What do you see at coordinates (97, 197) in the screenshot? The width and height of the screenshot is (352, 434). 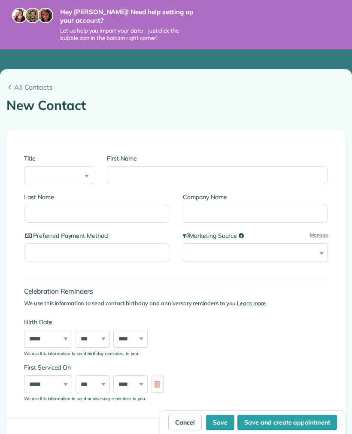 I see `label: Last Name` at bounding box center [97, 197].